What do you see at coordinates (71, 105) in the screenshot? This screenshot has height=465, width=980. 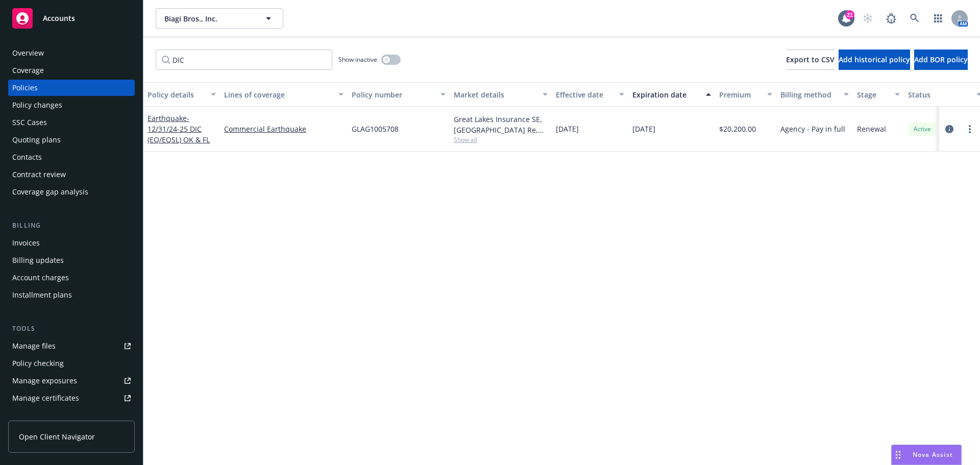 I see `a: Policy changes` at bounding box center [71, 105].